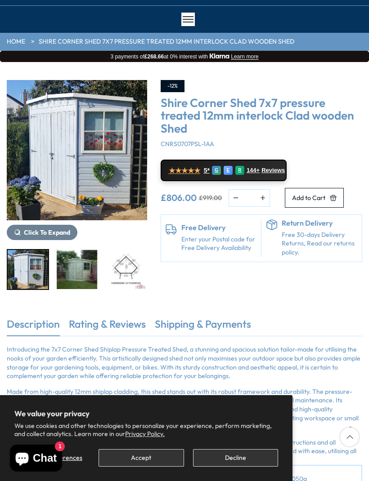 This screenshot has width=369, height=481. Describe the element at coordinates (224, 170) in the screenshot. I see `a: ★★★★★ 5* G E R 144+ Reviews` at that location.